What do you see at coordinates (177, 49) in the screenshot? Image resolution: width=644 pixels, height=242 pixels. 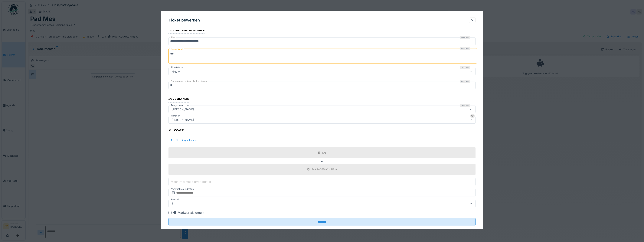 I see `label: Beschrijving` at bounding box center [177, 49].